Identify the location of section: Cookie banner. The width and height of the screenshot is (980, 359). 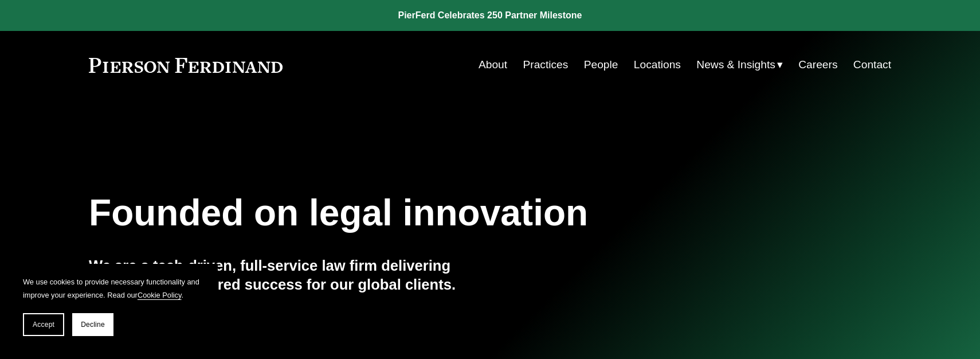
(114, 305).